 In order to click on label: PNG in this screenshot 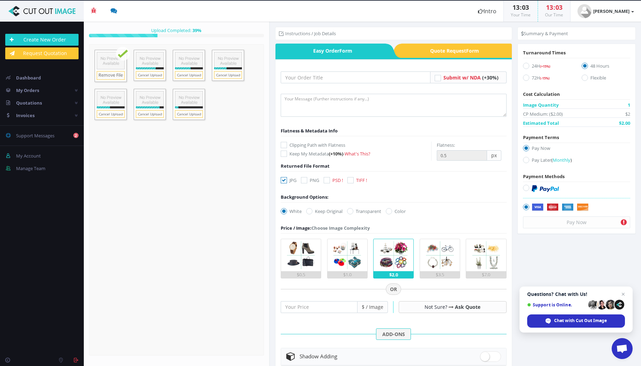, I will do `click(310, 180)`.